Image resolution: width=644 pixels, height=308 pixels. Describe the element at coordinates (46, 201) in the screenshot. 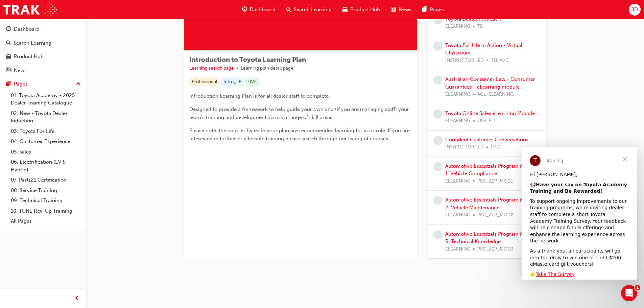

I see `a: 09. Technical Training` at that location.